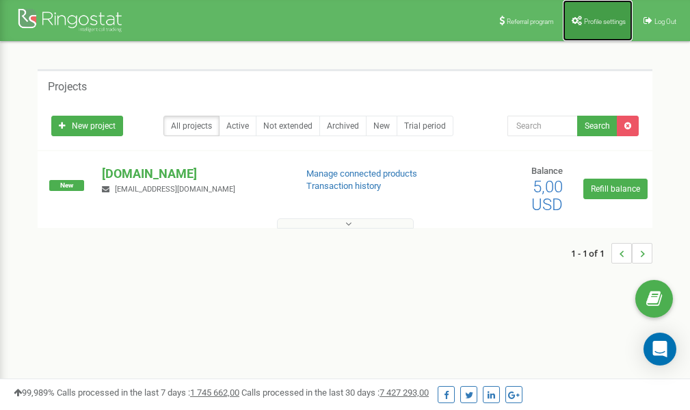 The width and height of the screenshot is (690, 410). Describe the element at coordinates (547, 170) in the screenshot. I see `span: Balance` at that location.